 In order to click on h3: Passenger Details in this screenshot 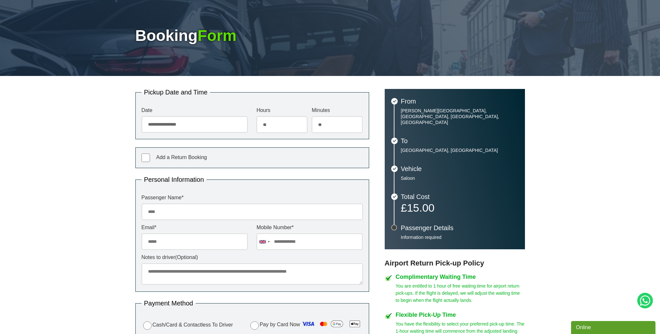, I will do `click(460, 228)`.